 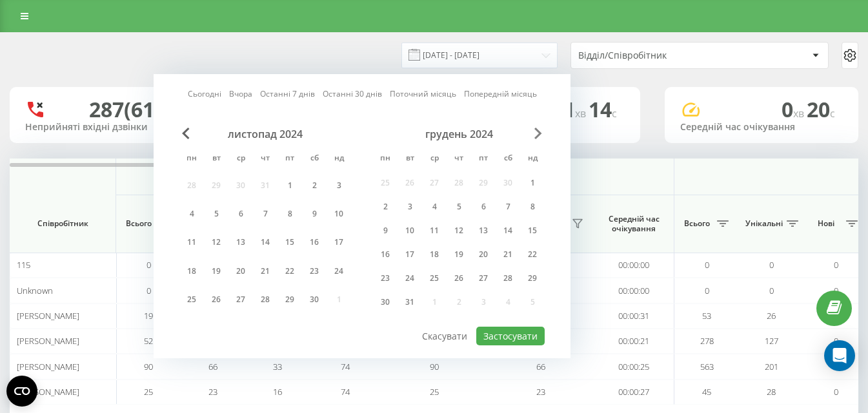 What do you see at coordinates (634, 392) in the screenshot?
I see `td: 00:00:27` at bounding box center [634, 392].